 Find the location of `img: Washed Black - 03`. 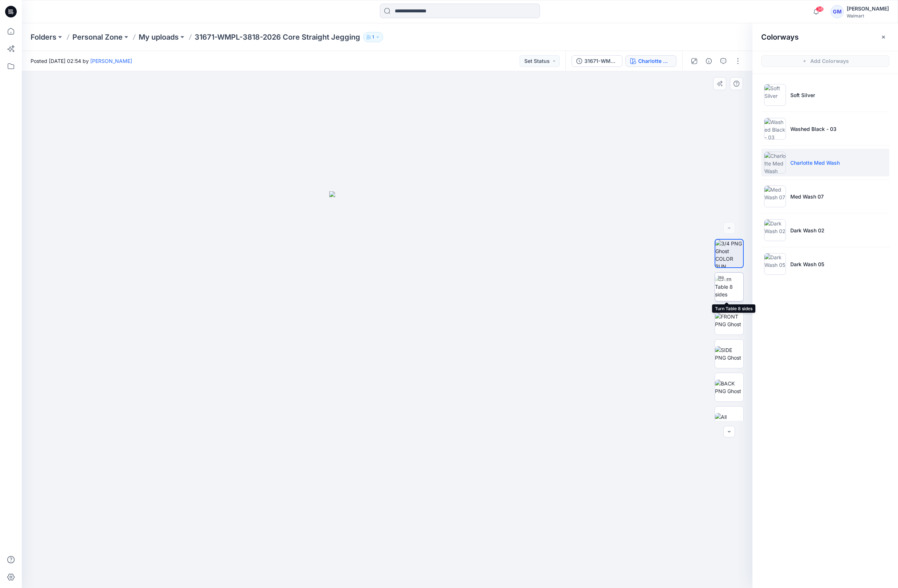

img: Washed Black - 03 is located at coordinates (775, 129).